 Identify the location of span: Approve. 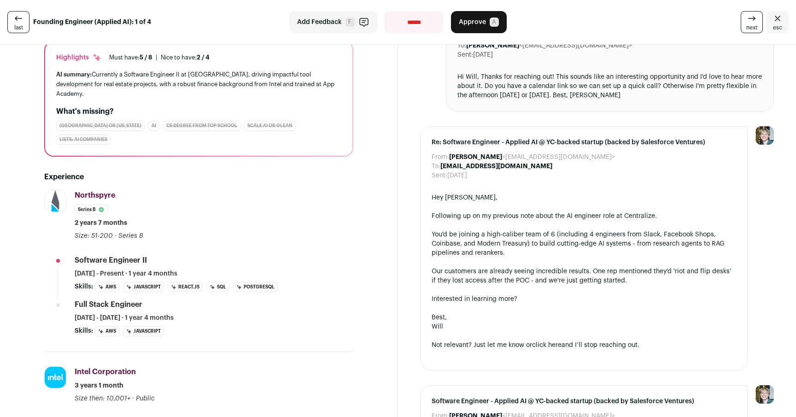
(472, 22).